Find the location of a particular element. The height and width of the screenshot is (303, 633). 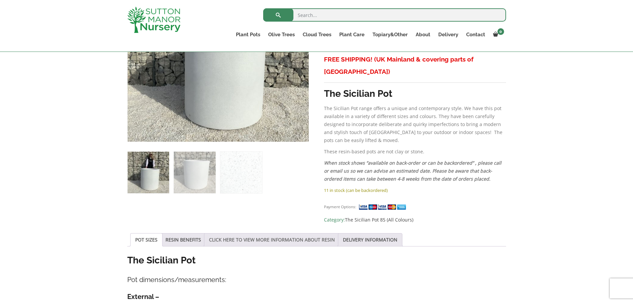

small: Payment Options: is located at coordinates (340, 206).